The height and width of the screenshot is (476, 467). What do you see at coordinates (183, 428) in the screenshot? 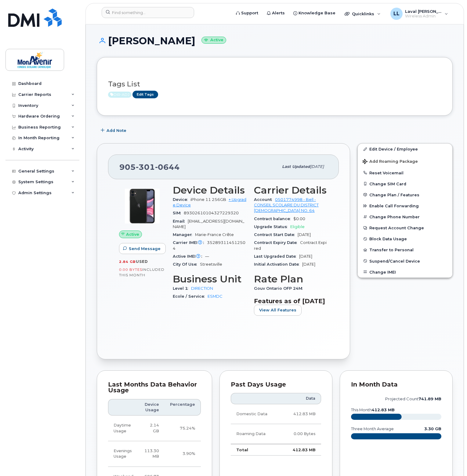
I see `td: 75.24%` at bounding box center [183, 428].